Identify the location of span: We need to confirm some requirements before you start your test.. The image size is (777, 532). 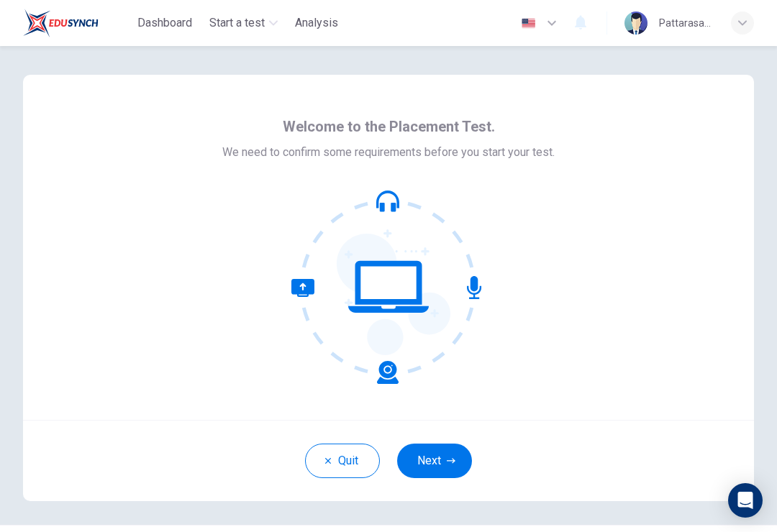
(388, 153).